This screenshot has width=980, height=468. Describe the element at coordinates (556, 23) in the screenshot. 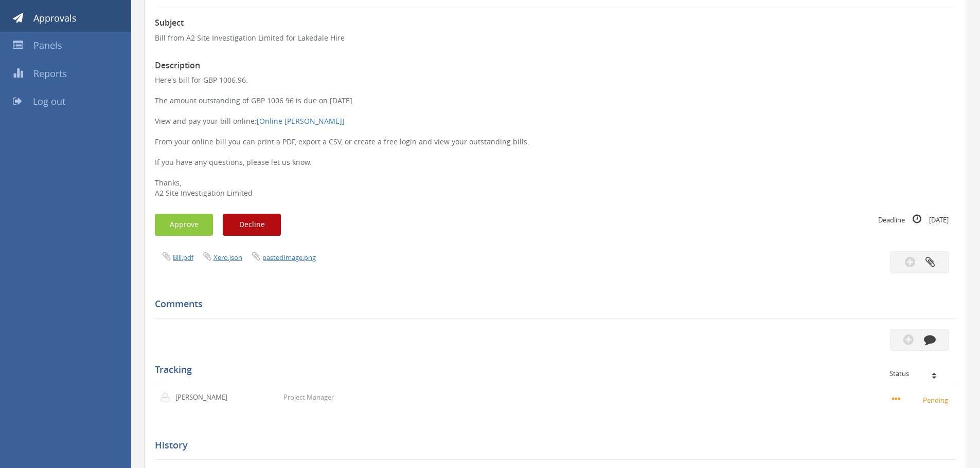

I see `h3: Subject` at that location.